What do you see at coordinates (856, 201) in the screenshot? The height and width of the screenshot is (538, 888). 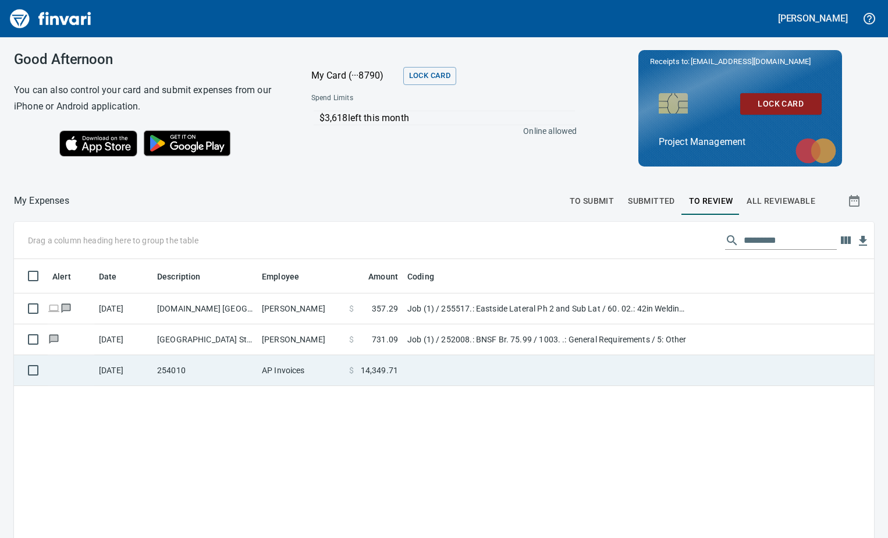 I see `button: Show transactions within a particular date range` at bounding box center [856, 201].